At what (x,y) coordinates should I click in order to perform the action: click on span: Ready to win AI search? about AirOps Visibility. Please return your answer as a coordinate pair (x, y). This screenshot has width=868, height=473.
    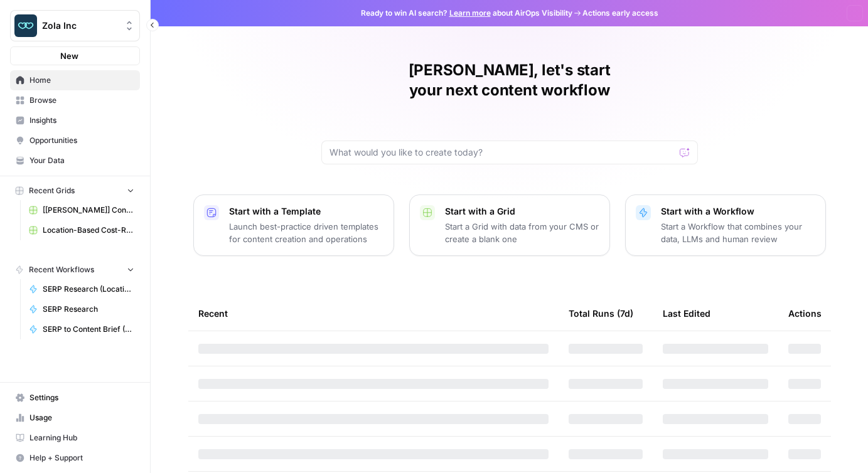
    Looking at the image, I should click on (466, 13).